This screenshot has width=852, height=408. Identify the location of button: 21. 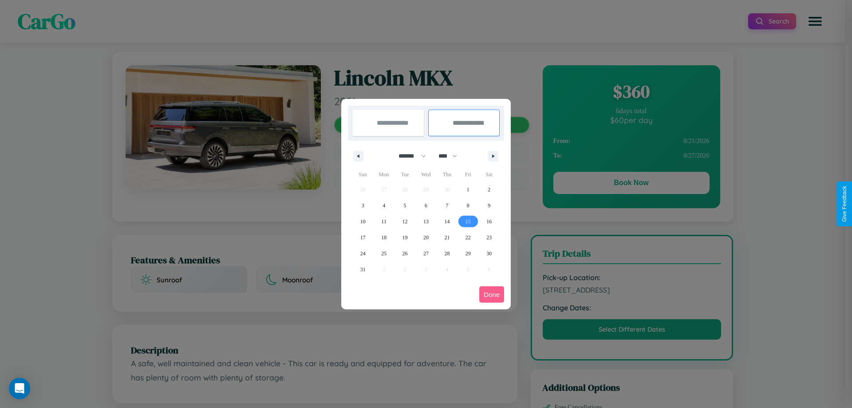
(447, 237).